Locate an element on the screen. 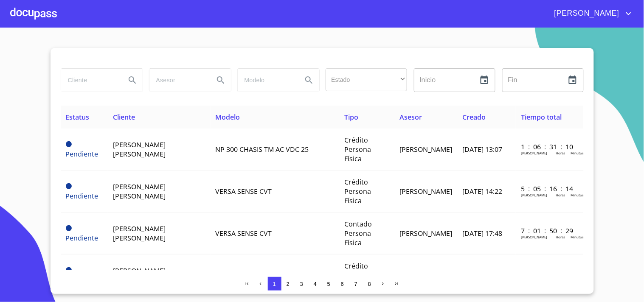 Image resolution: width=644 pixels, height=302 pixels. button: 7 is located at coordinates (356, 284).